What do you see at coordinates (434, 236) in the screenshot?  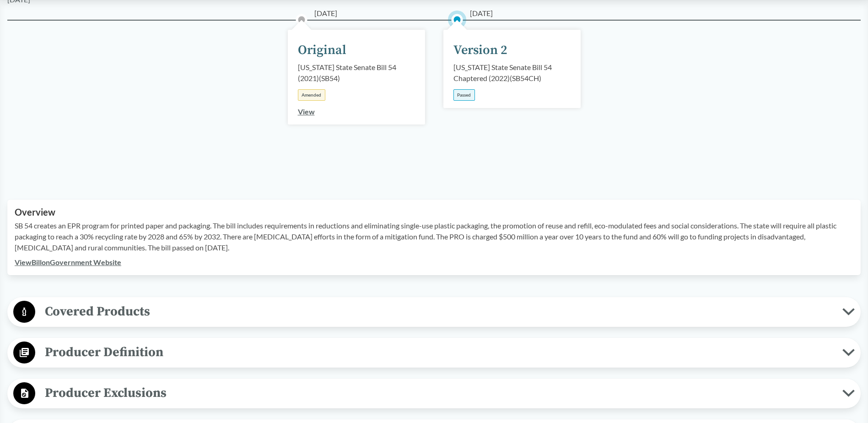 I see `p: SB 54 creates an EPR program for printed paper and packaging. The bill includes requirements in r...` at bounding box center [434, 236].